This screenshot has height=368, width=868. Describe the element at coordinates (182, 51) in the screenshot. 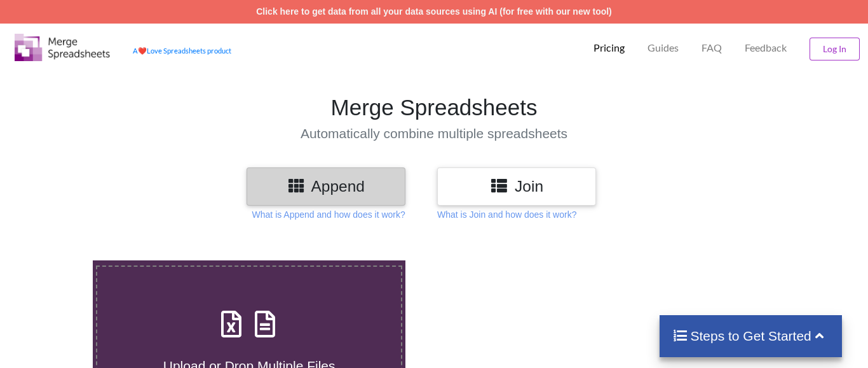

I see `a: AheartLove Spreadsheets product` at that location.